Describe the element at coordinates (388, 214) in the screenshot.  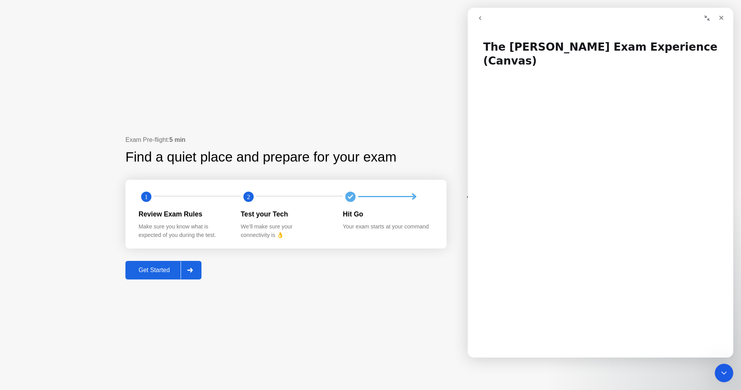
I see `div: Hit Go` at that location.